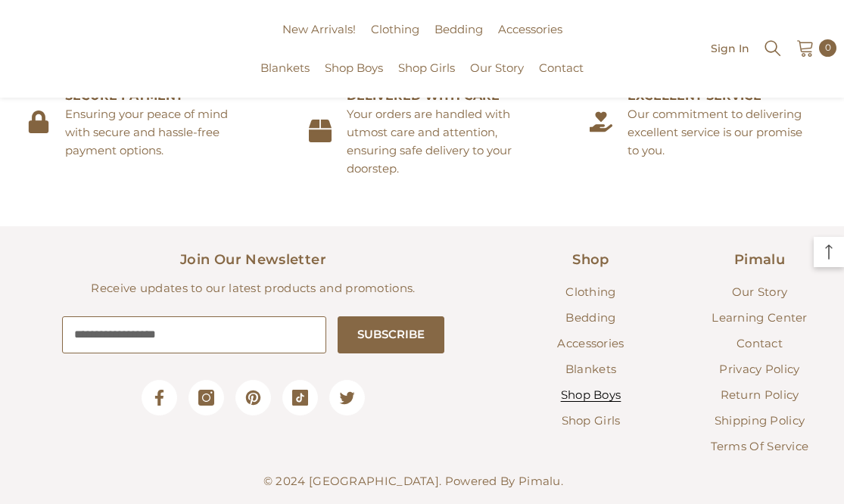 The image size is (844, 504). Describe the element at coordinates (760, 446) in the screenshot. I see `span: Terms of Service` at that location.